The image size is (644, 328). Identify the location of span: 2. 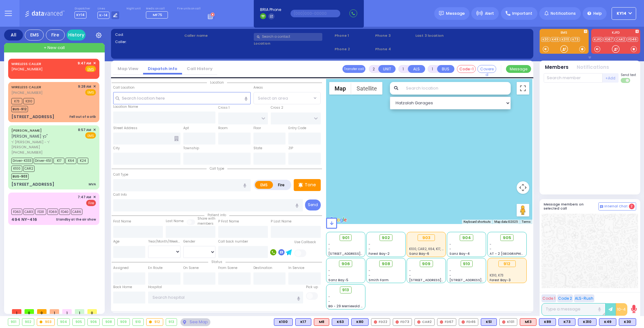
(631, 206).